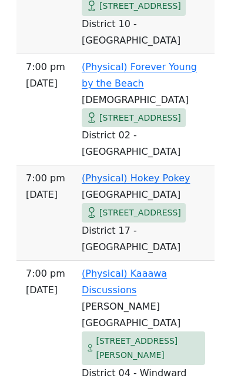 The height and width of the screenshot is (385, 231). I want to click on td: District 04 - Windward, so click(115, 373).